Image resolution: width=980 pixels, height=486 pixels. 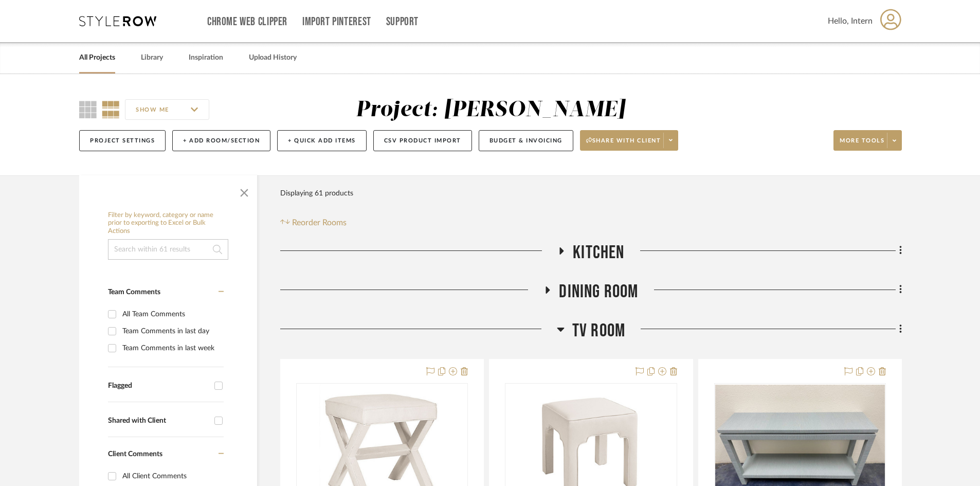 What do you see at coordinates (172, 331) in the screenshot?
I see `div: Team Comments in last day` at bounding box center [172, 331].